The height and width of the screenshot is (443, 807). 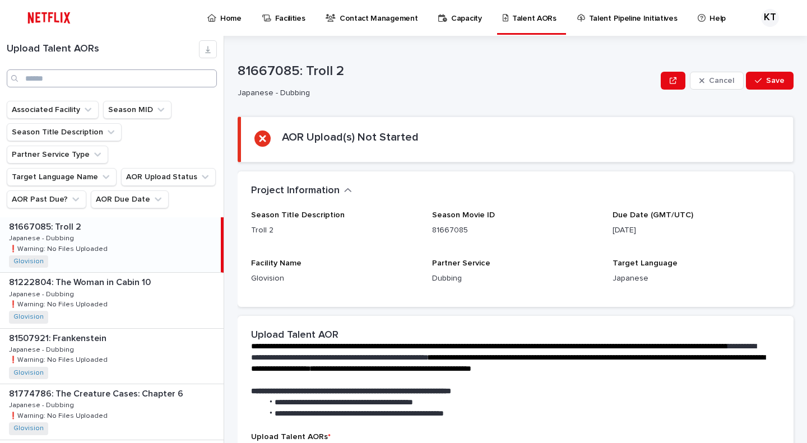 What do you see at coordinates (97, 393) in the screenshot?
I see `p: 81774786: The Creature Cases: Chapter 6` at bounding box center [97, 393].